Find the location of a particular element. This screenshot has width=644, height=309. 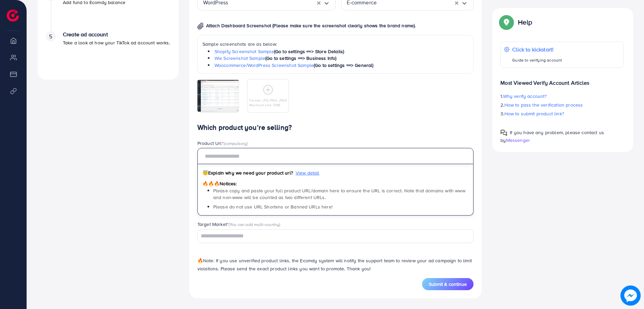

button: Submit & continue is located at coordinates (448, 284).